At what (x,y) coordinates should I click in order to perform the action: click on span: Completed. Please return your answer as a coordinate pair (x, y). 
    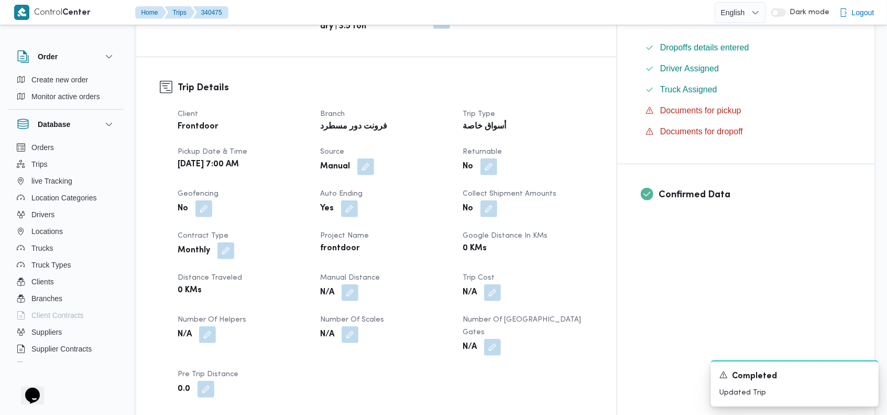
    Looking at the image, I should click on (755, 376).